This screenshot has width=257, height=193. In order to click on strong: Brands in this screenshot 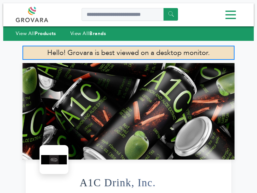, I will do `click(98, 33)`.